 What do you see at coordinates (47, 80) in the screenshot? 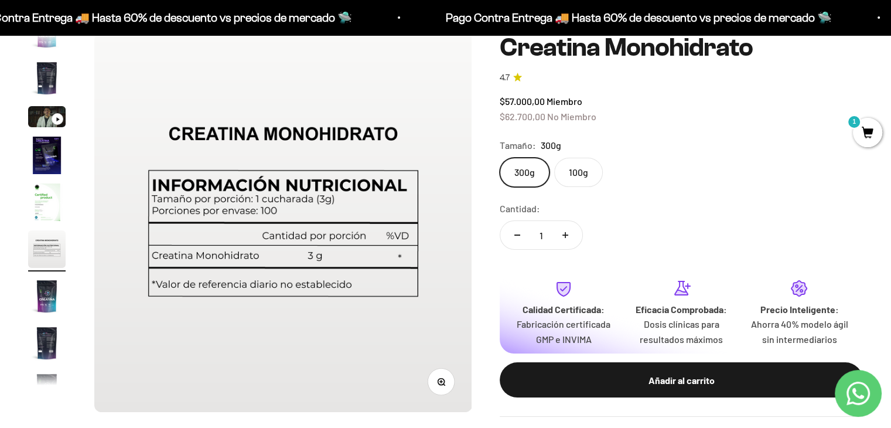
I see `button: Ir al artículo 2` at bounding box center [47, 80].